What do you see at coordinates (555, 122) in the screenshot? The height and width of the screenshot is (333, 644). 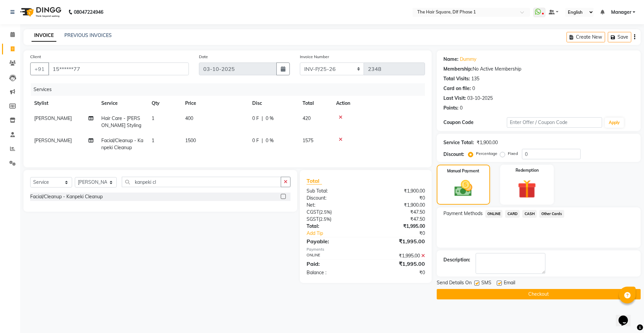 I see `input: Enter Offer / Coupon Code` at bounding box center [555, 122].